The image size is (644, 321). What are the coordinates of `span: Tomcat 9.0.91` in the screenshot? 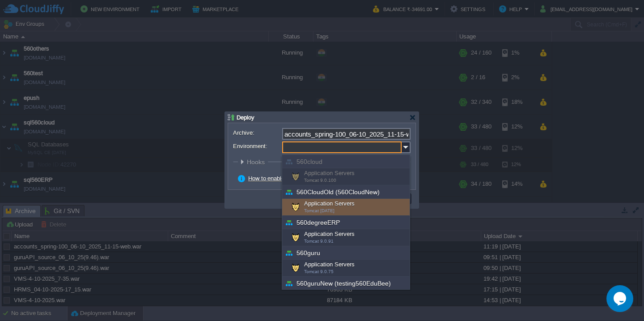 It's located at (319, 241).